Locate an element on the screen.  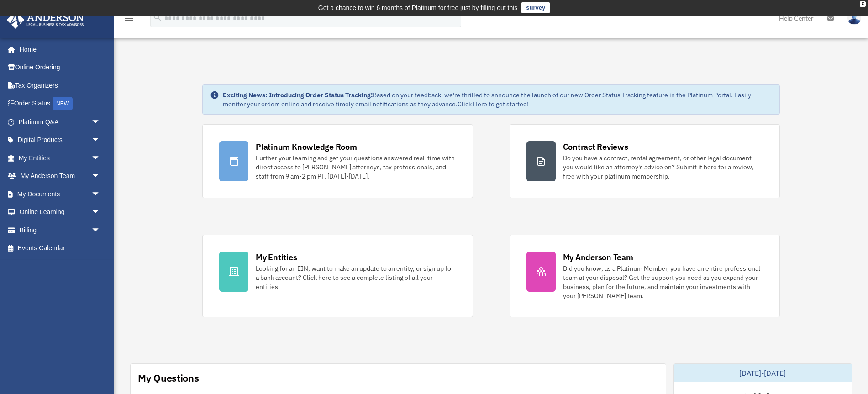
div: Did you know, as a Platinum Member, you have an entire professional team at your disposal? Get th... is located at coordinates (663, 282).